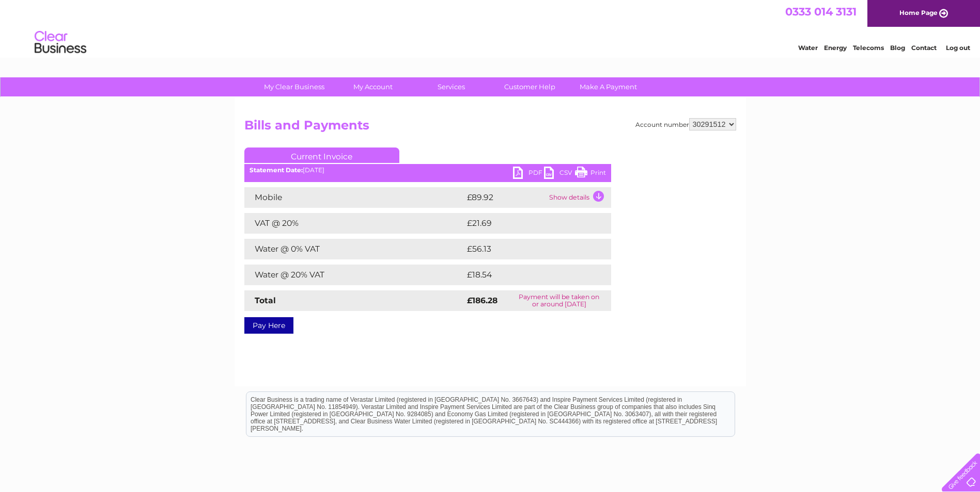  What do you see at coordinates (957, 48) in the screenshot?
I see `a: Log out` at bounding box center [957, 48].